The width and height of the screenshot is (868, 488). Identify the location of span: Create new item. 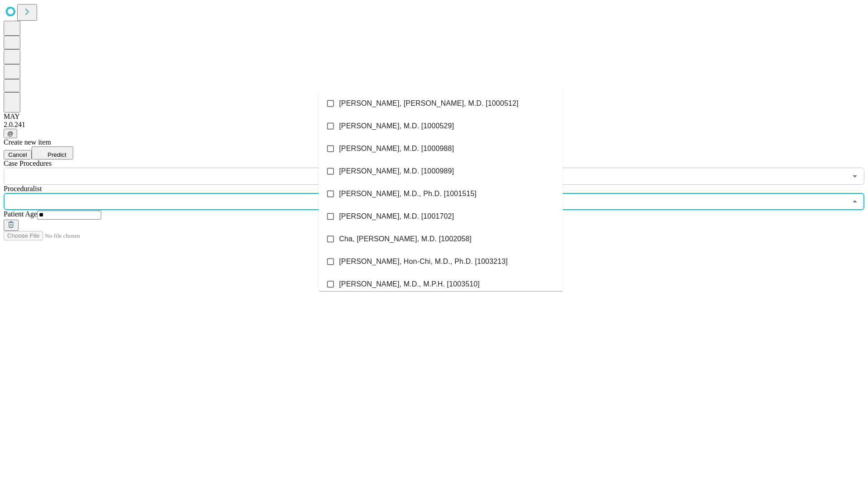
(27, 142).